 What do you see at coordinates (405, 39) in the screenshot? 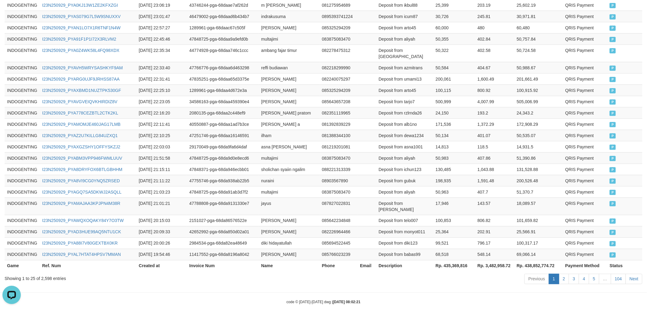
I see `td: Deposit from aliyah` at bounding box center [405, 39].